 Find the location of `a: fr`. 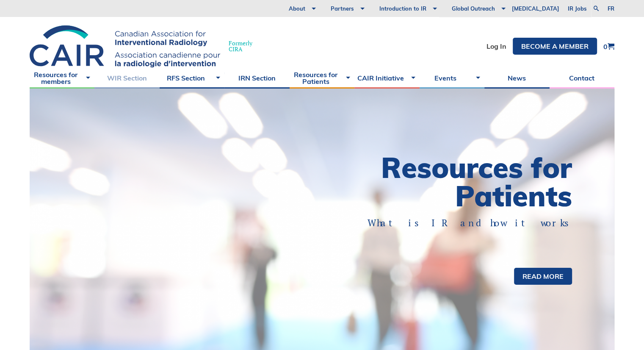

a: fr is located at coordinates (611, 9).